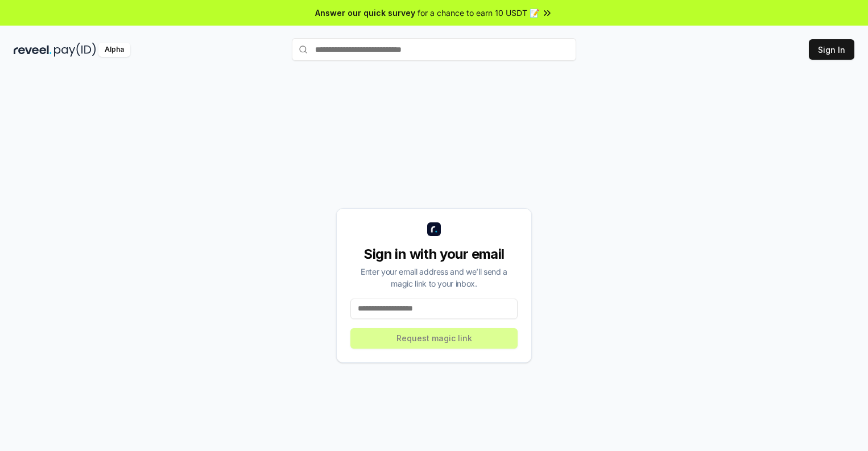 This screenshot has height=451, width=868. Describe the element at coordinates (434, 254) in the screenshot. I see `div: Sign in with your email` at that location.